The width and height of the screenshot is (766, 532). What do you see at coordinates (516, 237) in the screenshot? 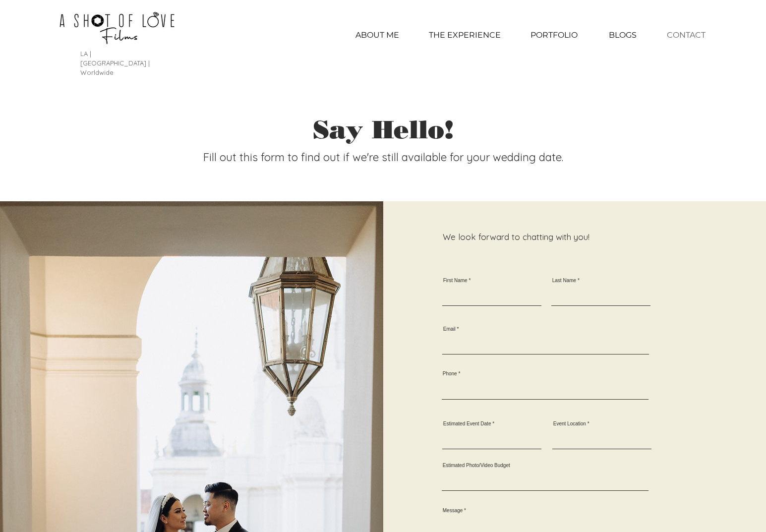
I see `span: We look forward to chatting with you!` at bounding box center [516, 237].